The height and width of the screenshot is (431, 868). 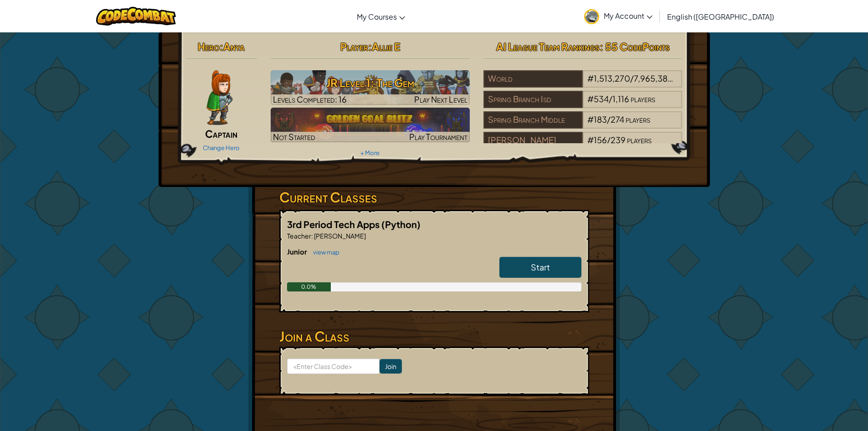 What do you see at coordinates (583, 125) in the screenshot?
I see `a: Spring Branch Middle#183/274players` at bounding box center [583, 125].